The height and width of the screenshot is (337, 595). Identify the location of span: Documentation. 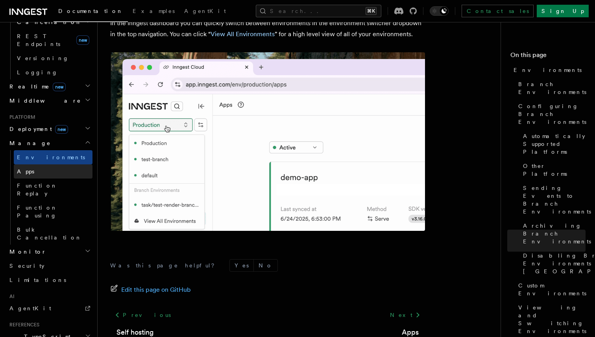
(90, 11).